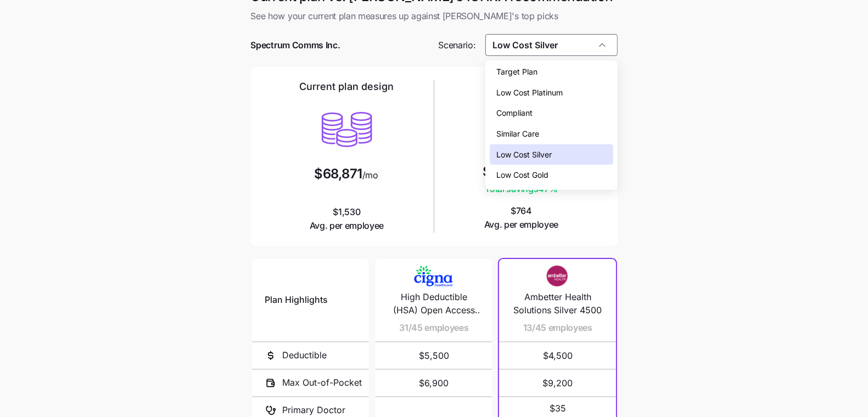 The height and width of the screenshot is (417, 868). What do you see at coordinates (434, 383) in the screenshot?
I see `span: $6,900` at bounding box center [434, 383].